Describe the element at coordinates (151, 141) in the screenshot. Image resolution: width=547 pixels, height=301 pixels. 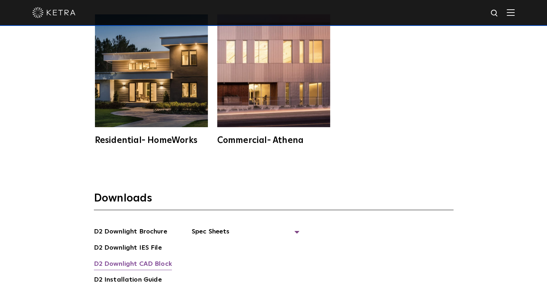
I see `div: Residential- HomeWorks` at that location.